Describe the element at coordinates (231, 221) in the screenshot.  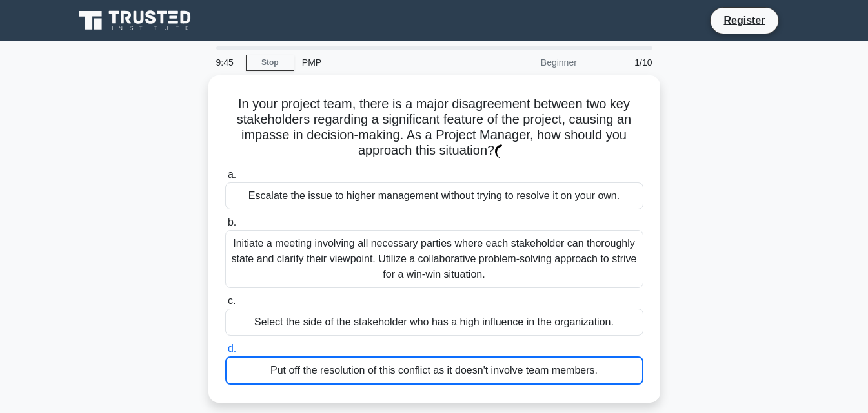
I see `span: b.` at that location.